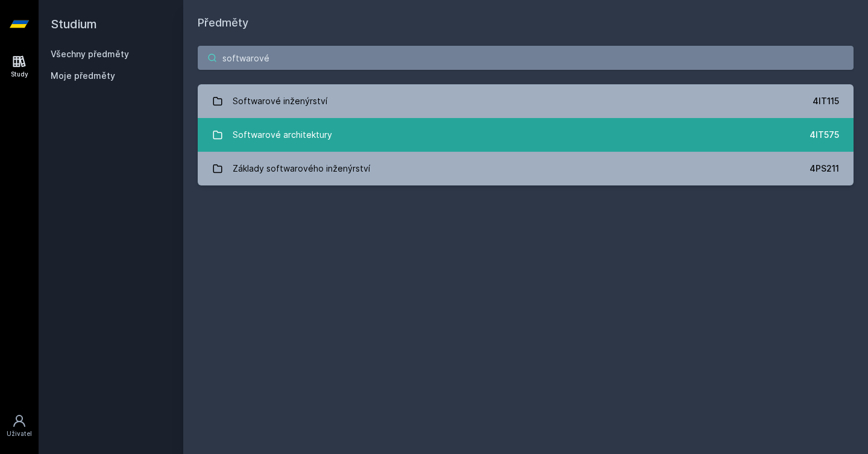  I want to click on div: Softwarové architektury, so click(282, 135).